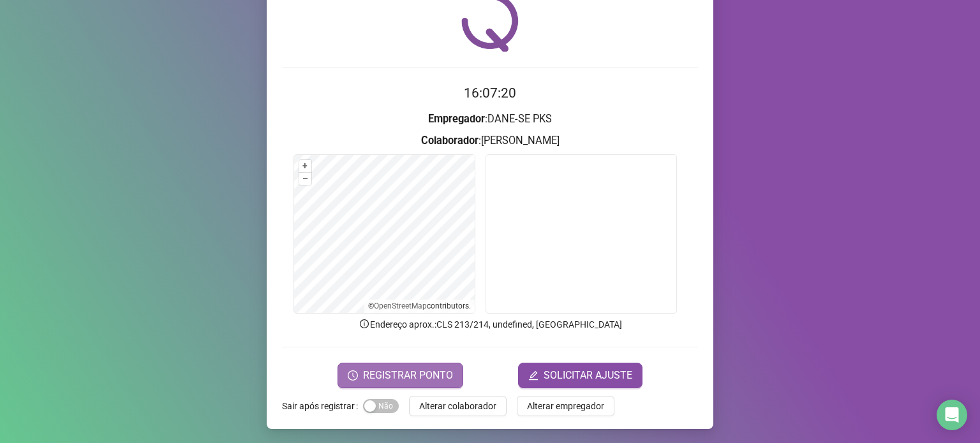 This screenshot has height=443, width=980. I want to click on button: REGISTRAR PONTO, so click(400, 375).